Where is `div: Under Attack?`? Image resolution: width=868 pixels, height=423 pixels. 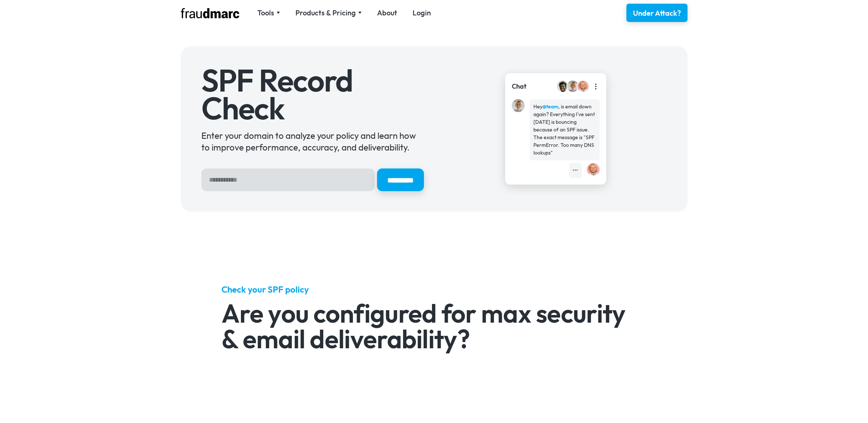
div: Under Attack? is located at coordinates (657, 13).